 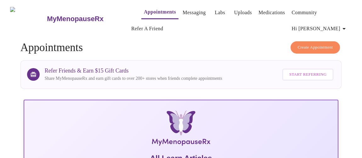 What do you see at coordinates (308, 74) in the screenshot?
I see `button: Start Referring` at bounding box center [308, 74].